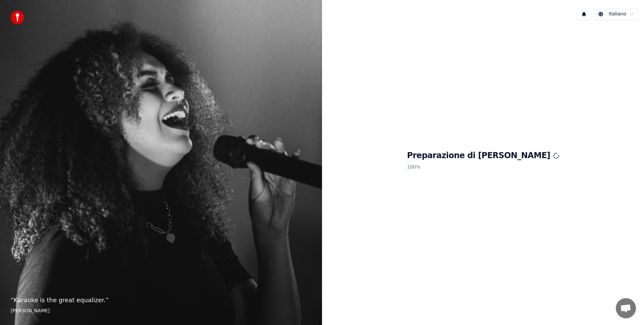 The width and height of the screenshot is (644, 325). Describe the element at coordinates (483, 167) in the screenshot. I see `p: 100 %` at that location.